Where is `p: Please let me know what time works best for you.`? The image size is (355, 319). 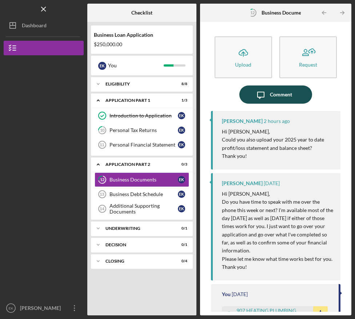
p: Please let me know what time works best for you. is located at coordinates (278, 259).